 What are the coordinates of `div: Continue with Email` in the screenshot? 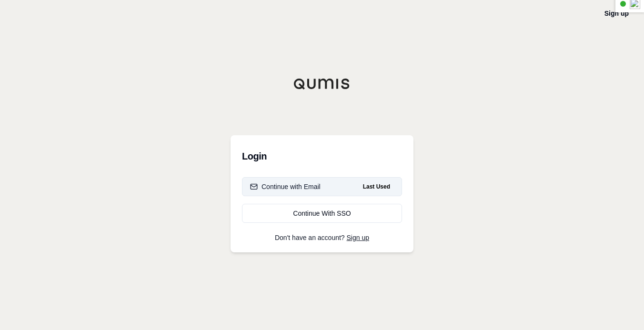 It's located at (285, 186).